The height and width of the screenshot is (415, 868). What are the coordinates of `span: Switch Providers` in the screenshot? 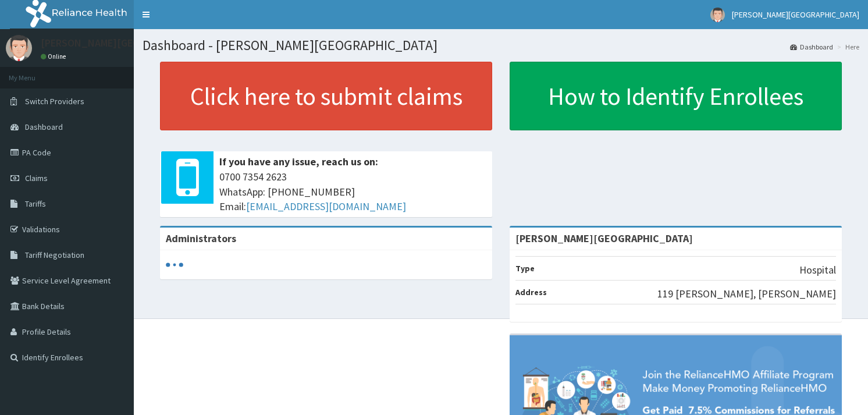 It's located at (55, 101).